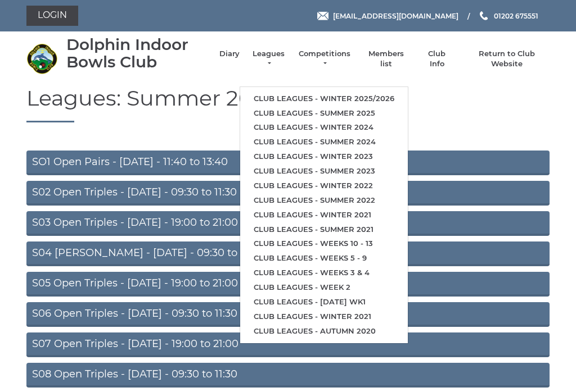 This screenshot has width=576, height=392. What do you see at coordinates (508, 16) in the screenshot?
I see `a: Phone us 01202 675551` at bounding box center [508, 16].